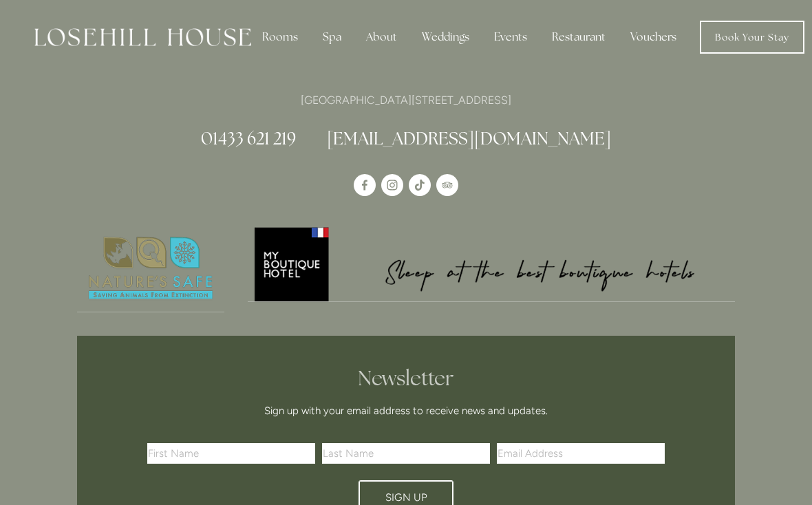 The width and height of the screenshot is (812, 505). What do you see at coordinates (420, 185) in the screenshot?
I see `a: TikTok` at bounding box center [420, 185].